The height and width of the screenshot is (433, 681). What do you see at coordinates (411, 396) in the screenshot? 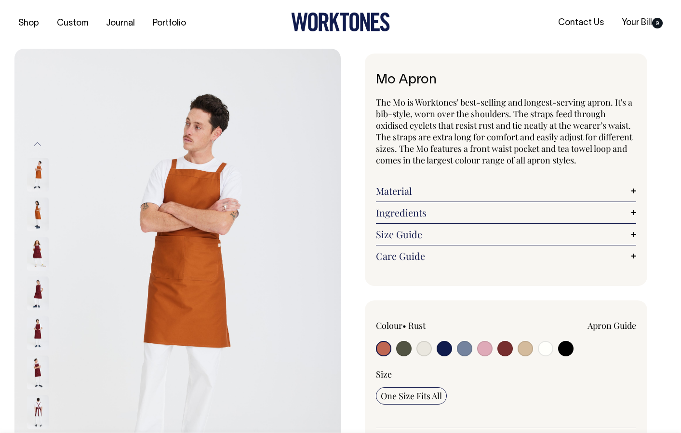
I see `span: One Size Fits All` at bounding box center [411, 396].